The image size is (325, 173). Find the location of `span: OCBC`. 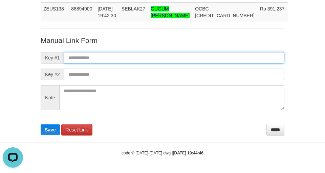

span: OCBC is located at coordinates (202, 9).